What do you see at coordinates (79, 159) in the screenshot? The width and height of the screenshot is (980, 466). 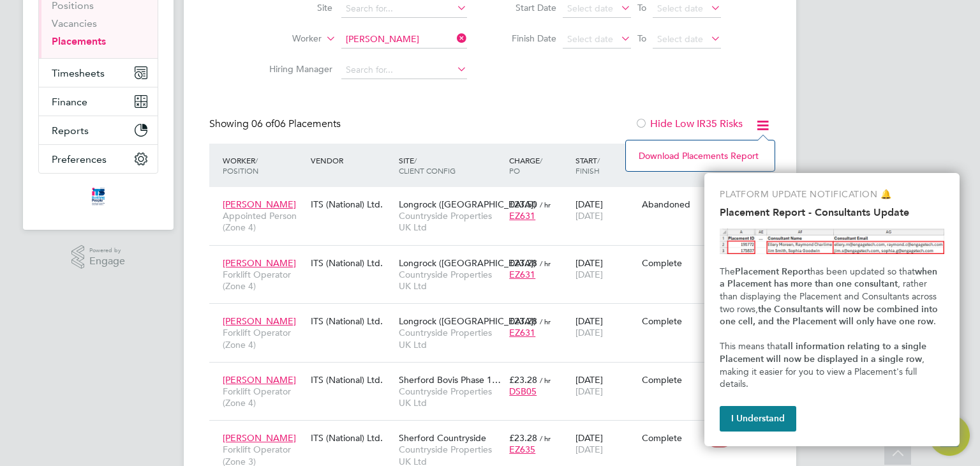 I see `span: Preferences` at bounding box center [79, 159].